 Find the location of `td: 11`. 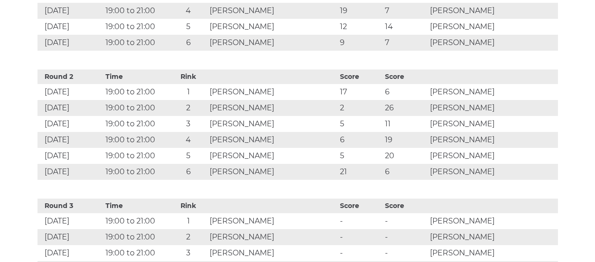

td: 11 is located at coordinates (405, 124).